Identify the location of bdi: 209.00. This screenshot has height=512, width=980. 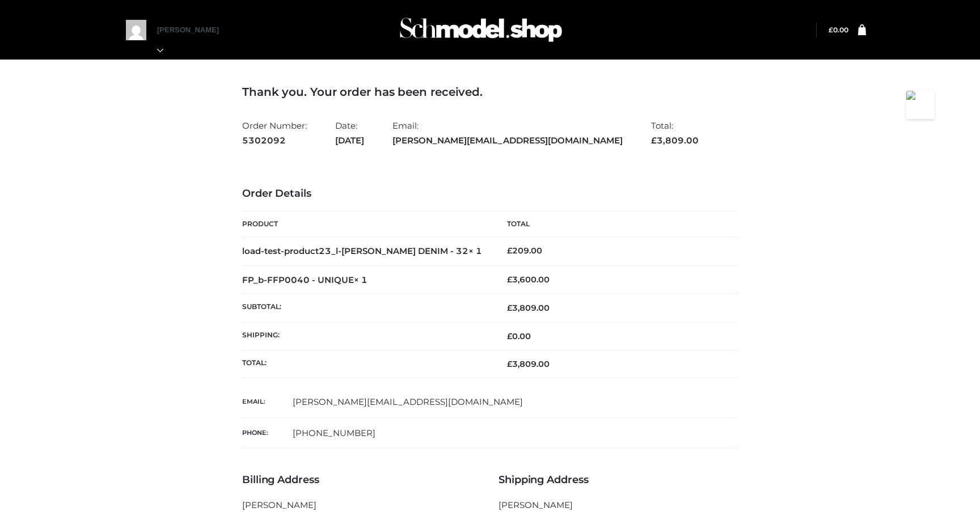
(525, 251).